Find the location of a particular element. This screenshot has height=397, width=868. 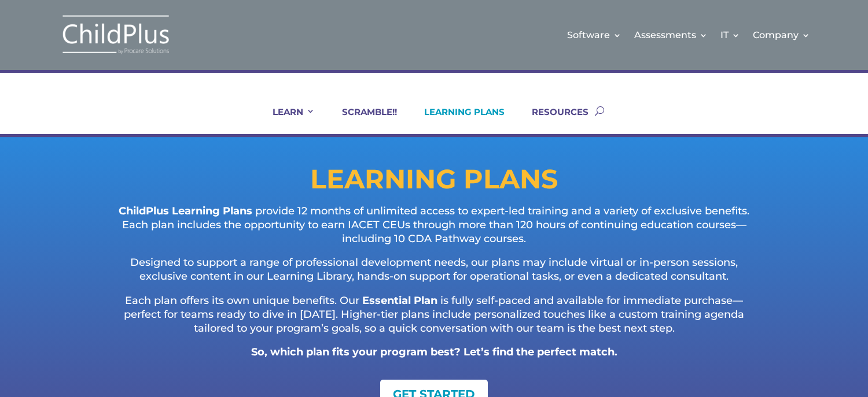

strong: So, which plan fits your program best? Let’s find the perfect match. is located at coordinates (434, 352).